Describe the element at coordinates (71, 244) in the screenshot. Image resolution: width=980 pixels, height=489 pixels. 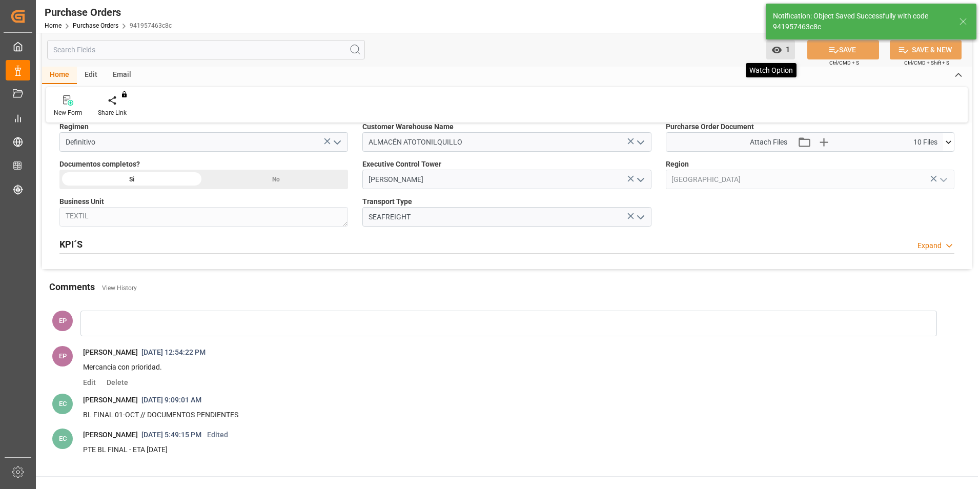
I see `h2: KPI´S` at that location.